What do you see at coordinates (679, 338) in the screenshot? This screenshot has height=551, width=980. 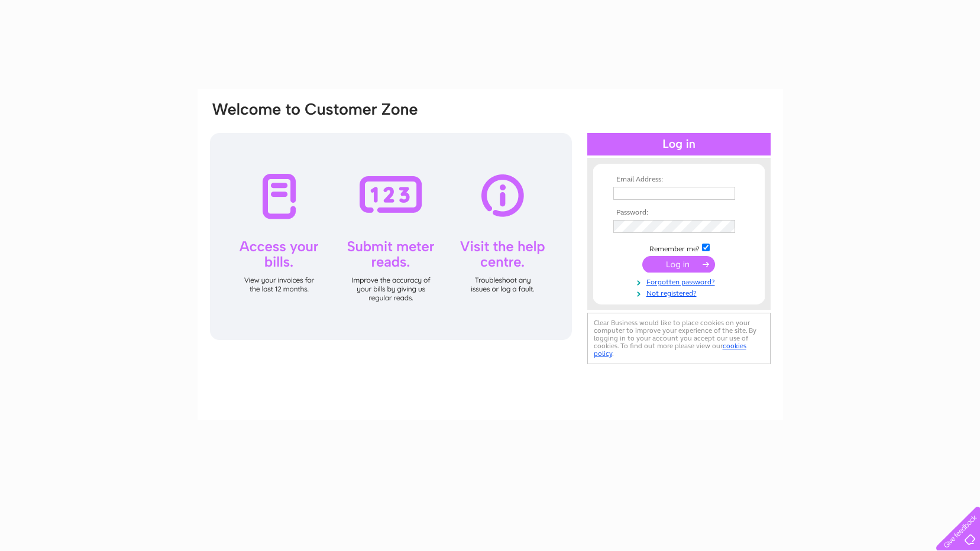 I see `div: Clear Business would like to place cookies on your computer to improve your experience of the sit...` at bounding box center [679, 338].